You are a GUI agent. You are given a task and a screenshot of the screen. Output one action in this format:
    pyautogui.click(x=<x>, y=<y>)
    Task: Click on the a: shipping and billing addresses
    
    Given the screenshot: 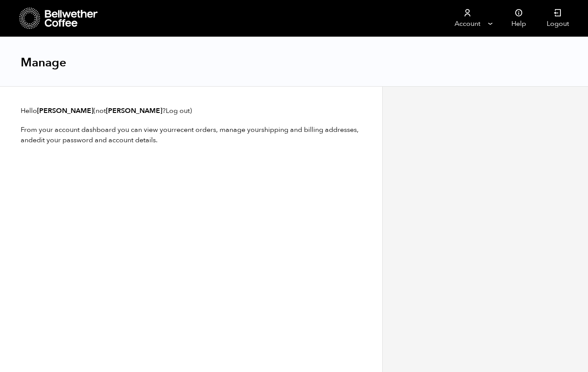 What is the action you would take?
    pyautogui.click(x=310, y=129)
    